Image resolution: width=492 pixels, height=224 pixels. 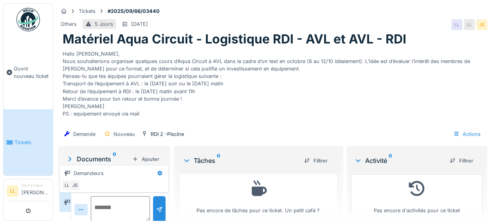 What do you see at coordinates (36, 185) in the screenshot?
I see `div: Demandeur` at bounding box center [36, 185].